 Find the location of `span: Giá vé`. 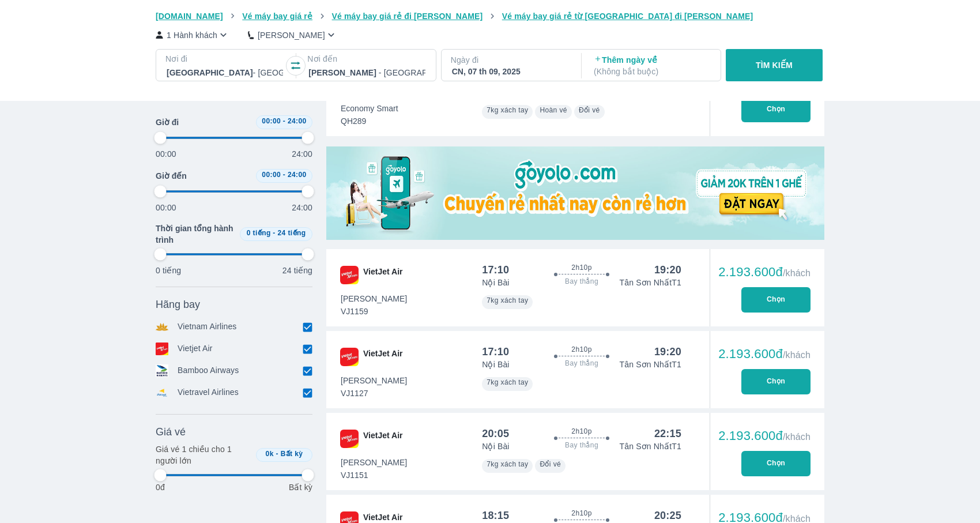

span: Giá vé is located at coordinates (171, 432).